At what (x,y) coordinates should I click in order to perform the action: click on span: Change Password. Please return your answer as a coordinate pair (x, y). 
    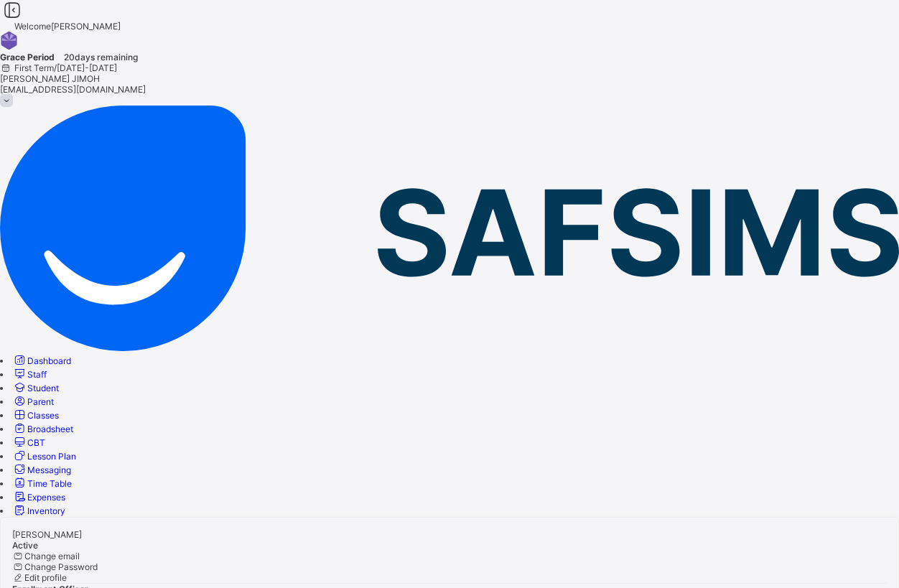
    Looking at the image, I should click on (61, 566).